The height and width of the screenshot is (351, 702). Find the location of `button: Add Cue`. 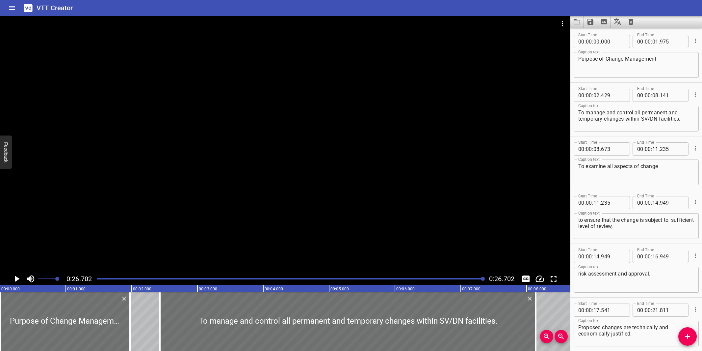

button: Add Cue is located at coordinates (688, 336).